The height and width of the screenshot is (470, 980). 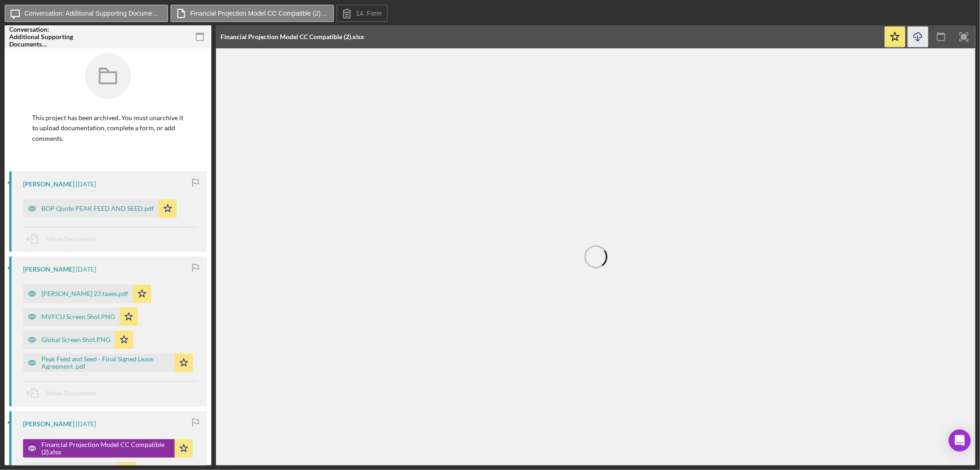 I want to click on div: Peak Feed and Seed - Final Signed Lease Agreement .pdf, so click(x=106, y=362).